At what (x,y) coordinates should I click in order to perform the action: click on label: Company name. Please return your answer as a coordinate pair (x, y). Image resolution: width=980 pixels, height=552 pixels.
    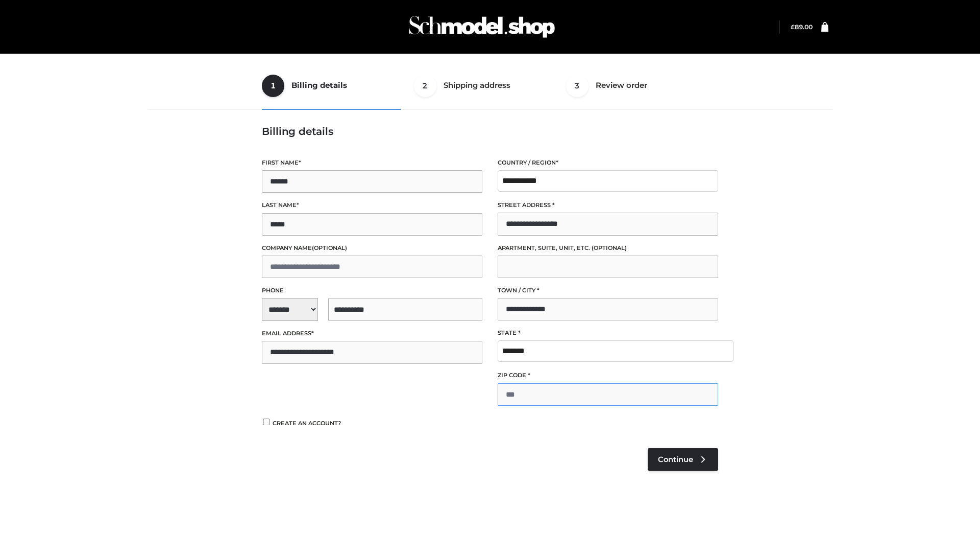
    Looking at the image, I should click on (372, 248).